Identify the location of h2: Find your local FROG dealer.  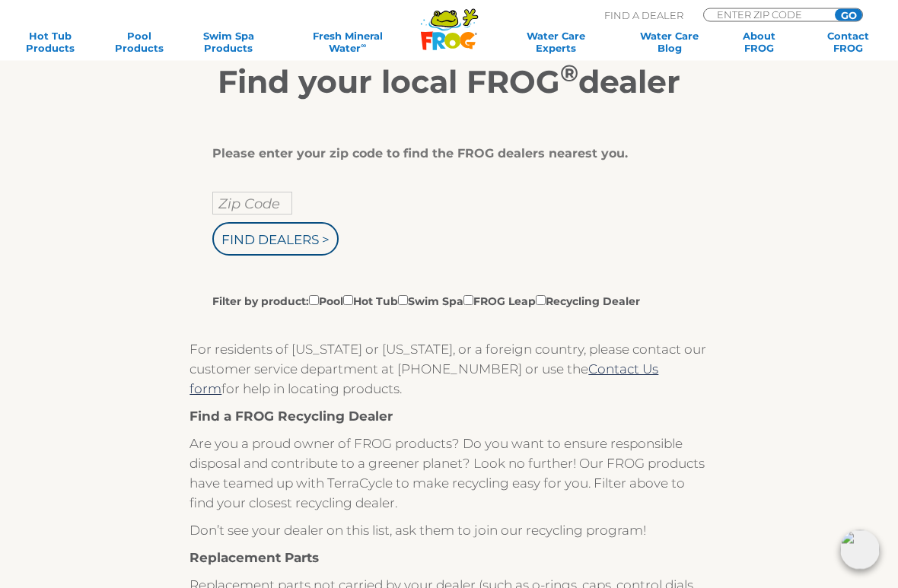
(449, 83).